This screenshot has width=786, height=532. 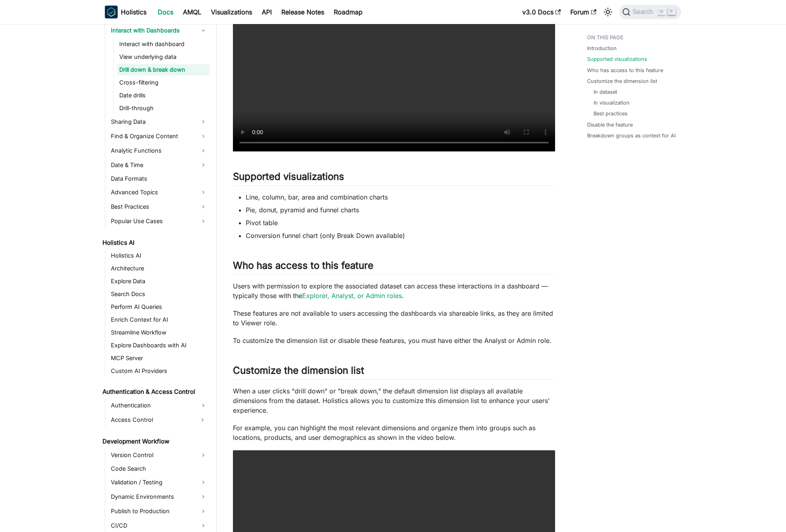 What do you see at coordinates (610, 124) in the screenshot?
I see `a: Disable the feature` at bounding box center [610, 124].